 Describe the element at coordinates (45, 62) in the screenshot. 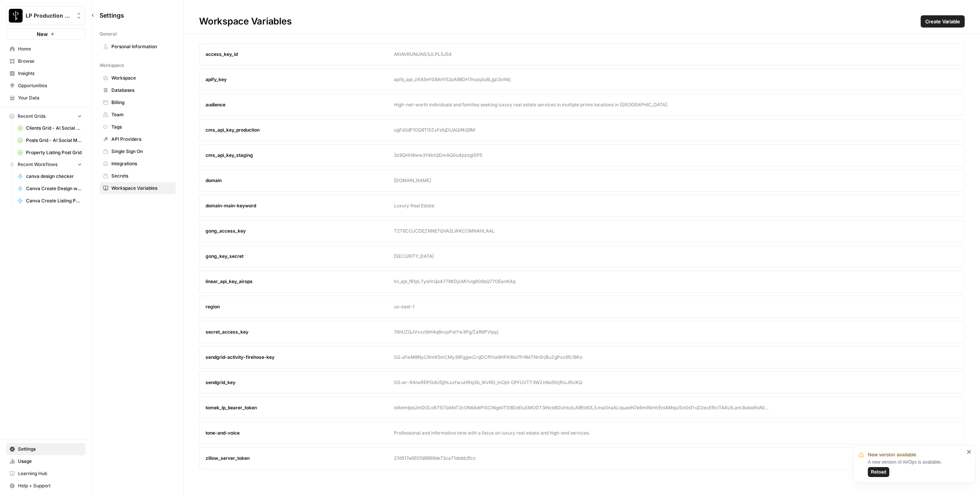

I see `a: Browse` at that location.